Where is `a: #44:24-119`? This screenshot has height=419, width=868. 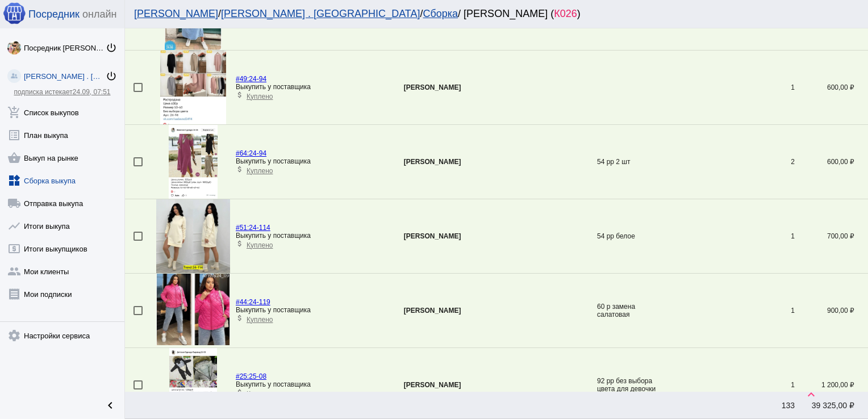
a: #44:24-119 is located at coordinates (253, 302).